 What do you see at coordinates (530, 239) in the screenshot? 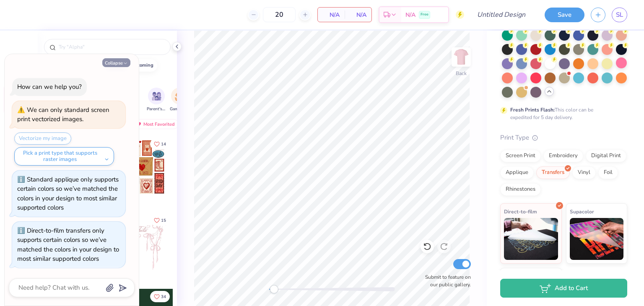
I see `img: Direct-to-film` at bounding box center [530, 239].